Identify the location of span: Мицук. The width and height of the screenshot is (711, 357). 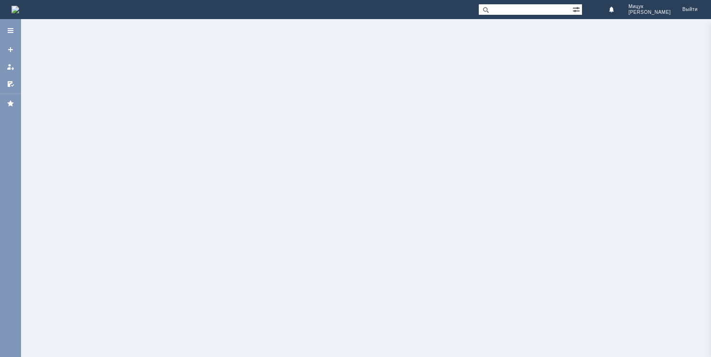
(649, 7).